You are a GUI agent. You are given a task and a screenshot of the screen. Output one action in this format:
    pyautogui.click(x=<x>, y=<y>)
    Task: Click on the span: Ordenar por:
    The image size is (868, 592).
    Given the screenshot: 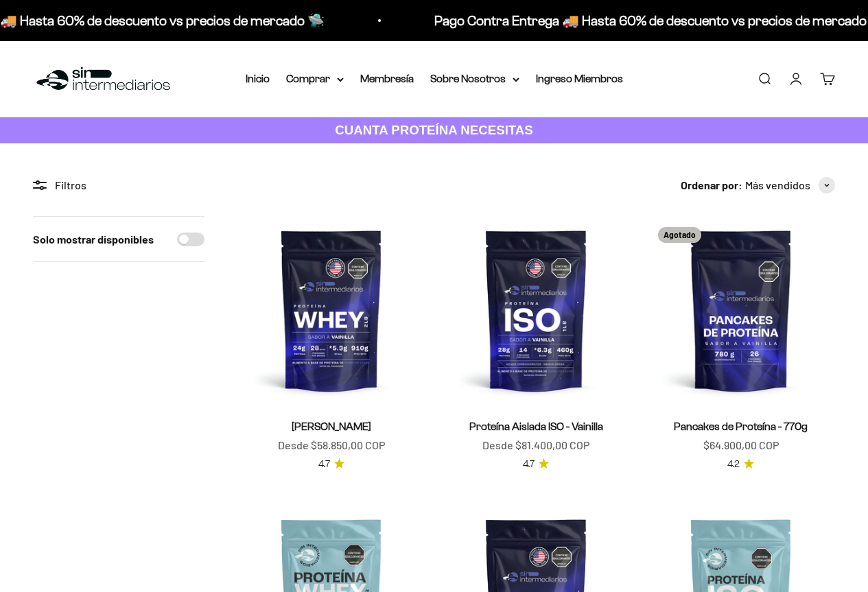 What is the action you would take?
    pyautogui.click(x=711, y=186)
    